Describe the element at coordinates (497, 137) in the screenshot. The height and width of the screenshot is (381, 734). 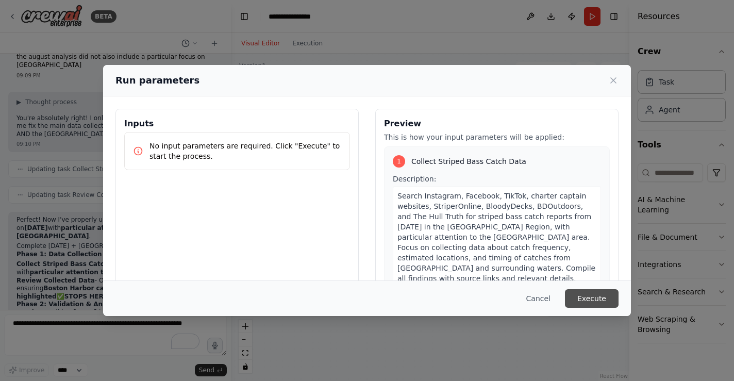
I see `p: This is how your input parameters will be applied:` at that location.